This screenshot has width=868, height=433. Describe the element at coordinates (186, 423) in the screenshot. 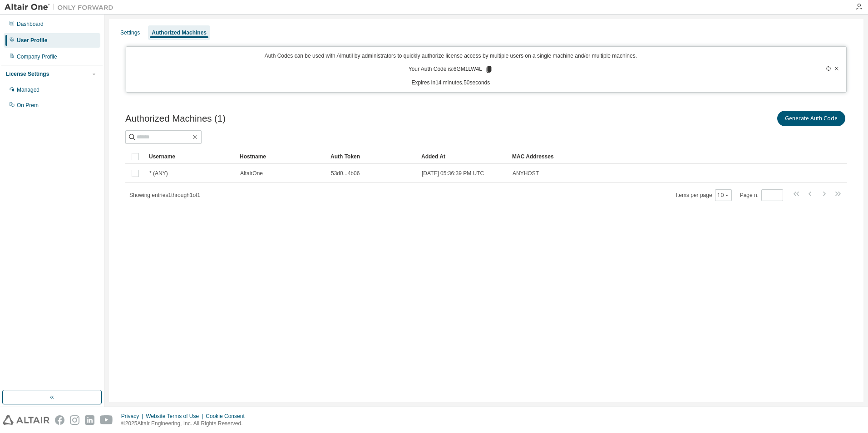

I see `p: © 2025 Altair Engineering, Inc. All Rights Reserved.` at that location.